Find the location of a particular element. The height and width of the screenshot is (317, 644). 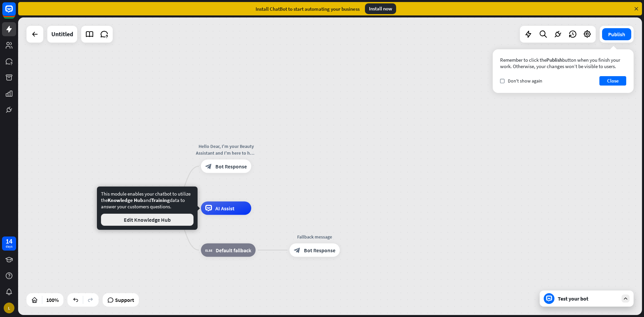

div: Fallback message is located at coordinates (315, 237).